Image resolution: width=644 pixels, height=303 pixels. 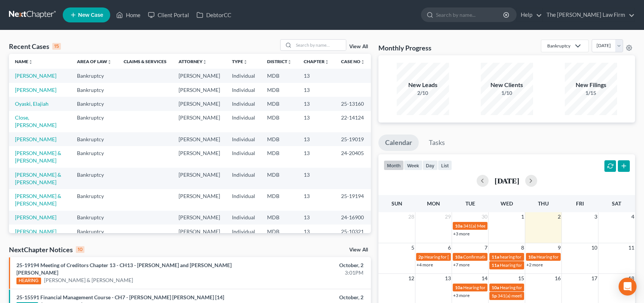 What do you see at coordinates (425, 264) in the screenshot?
I see `a: +4 more` at bounding box center [425, 264].